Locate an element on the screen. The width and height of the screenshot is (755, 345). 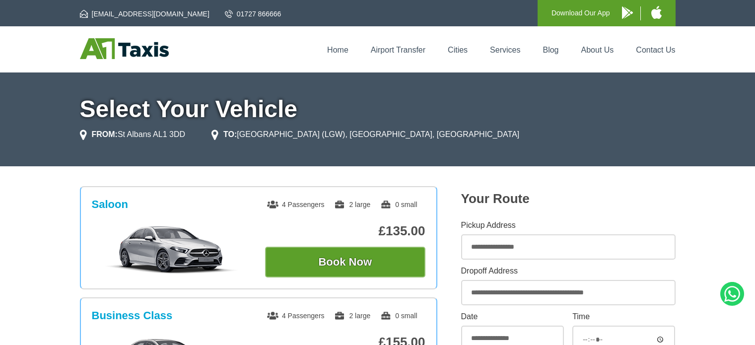
p: £135.00 is located at coordinates (345, 231).